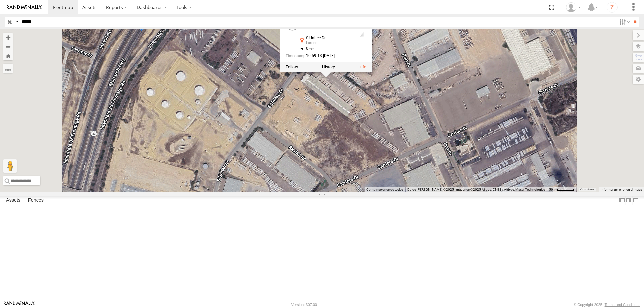 The image size is (644, 308). I want to click on label: Dock Summary Table to the Left, so click(622, 201).